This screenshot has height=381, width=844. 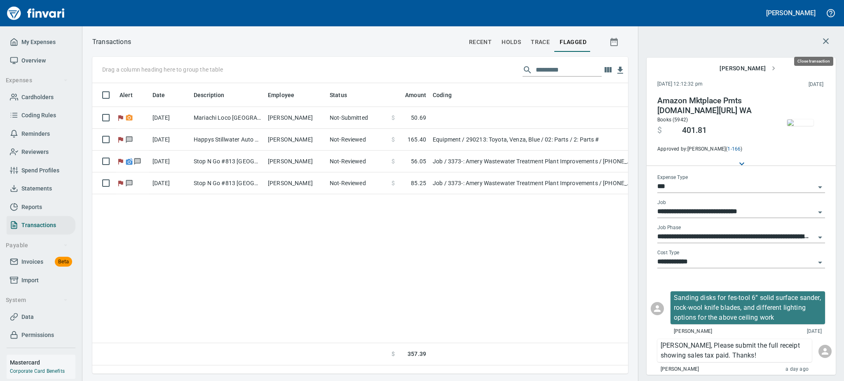 What do you see at coordinates (41, 134) in the screenshot?
I see `a: Reminders` at bounding box center [41, 134].